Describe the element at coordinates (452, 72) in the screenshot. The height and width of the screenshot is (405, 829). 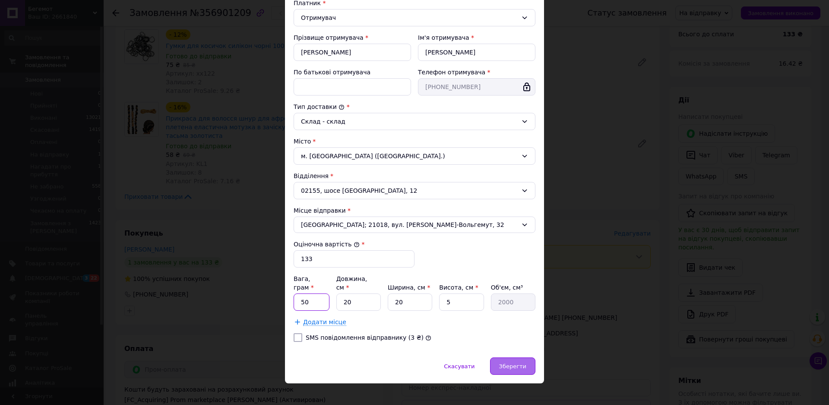
I see `label: Телефон отримувача` at that location.